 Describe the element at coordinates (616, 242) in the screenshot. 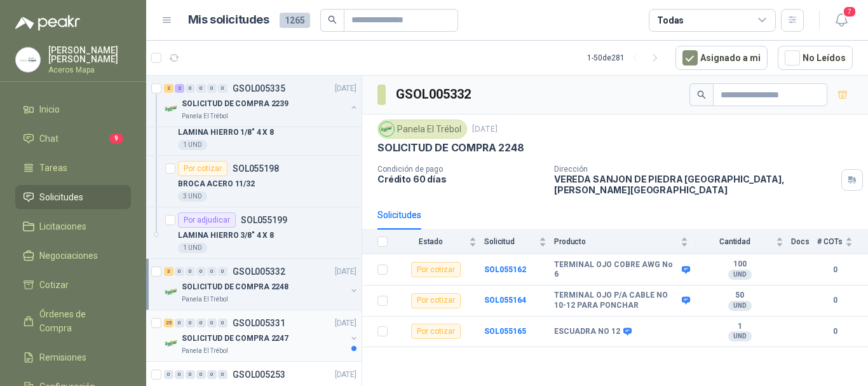

I see `span: Producto` at that location.